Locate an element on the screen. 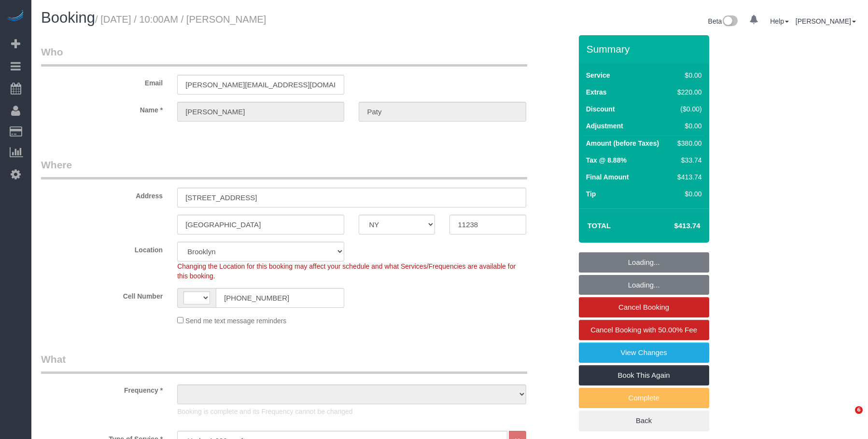 This screenshot has width=868, height=439. a: Automaid Logo is located at coordinates (16, 16).